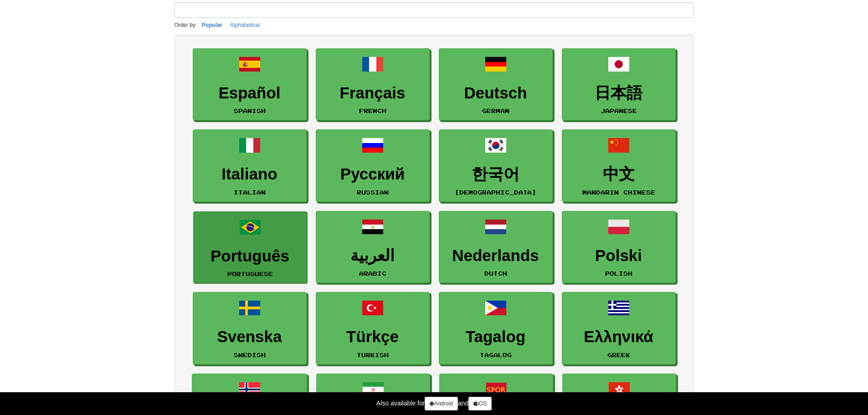 Image resolution: width=868 pixels, height=415 pixels. I want to click on small: Mandarin Chinese, so click(619, 193).